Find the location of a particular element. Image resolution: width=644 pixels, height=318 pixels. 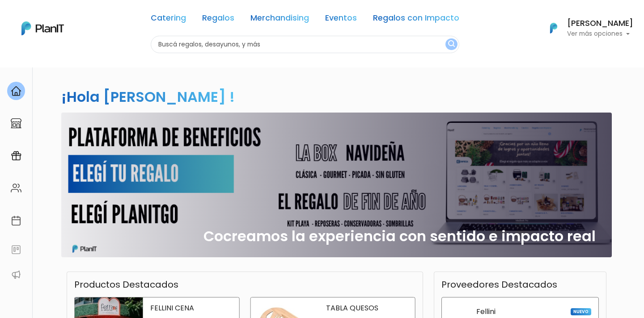

img: feedback-78b5a0c8f98aac82b08bfc38622c3050aee476f2c9584af64705fc4e61158814.svg is located at coordinates (16, 250).